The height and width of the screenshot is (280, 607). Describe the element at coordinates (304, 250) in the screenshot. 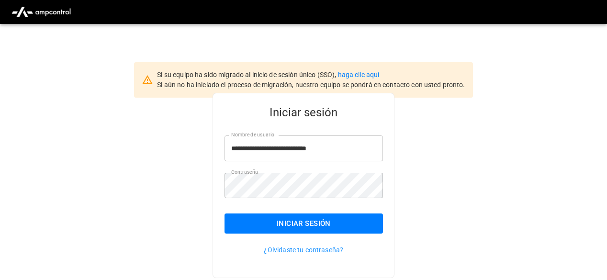

I see `p: ¿Olvidaste tu contraseña?` at that location.